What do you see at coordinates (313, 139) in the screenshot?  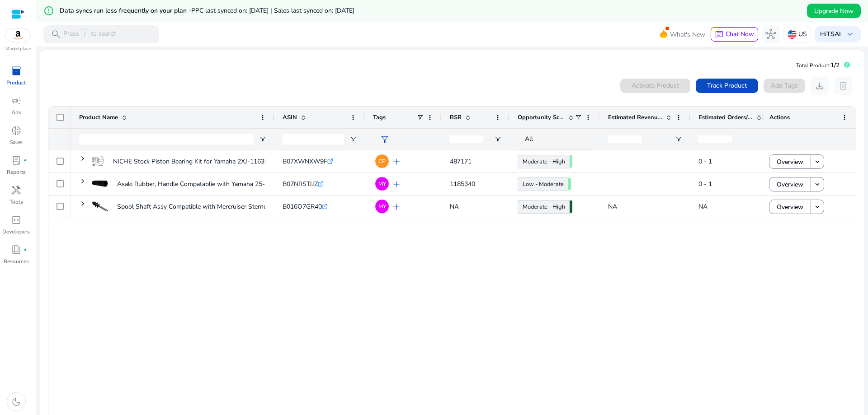 I see `input: ASIN Filter Input` at bounding box center [313, 139].